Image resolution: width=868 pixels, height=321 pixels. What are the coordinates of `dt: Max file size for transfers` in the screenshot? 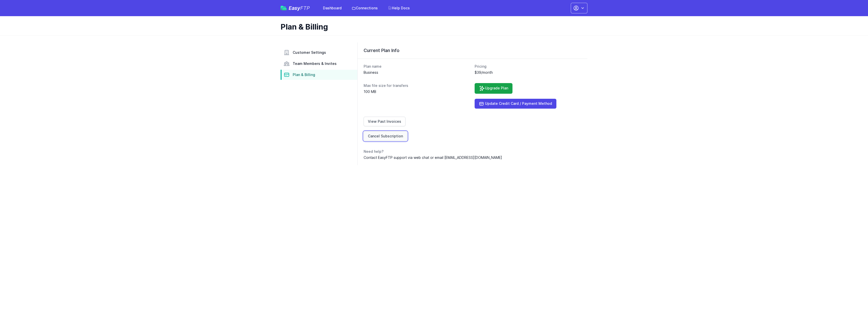 It's located at (417, 85).